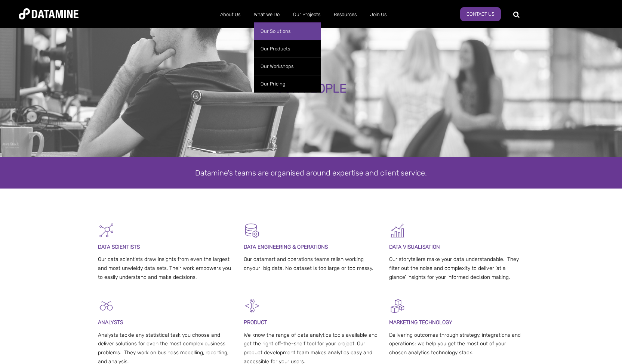  What do you see at coordinates (414, 247) in the screenshot?
I see `span: DATA VISUALISATION` at bounding box center [414, 247].